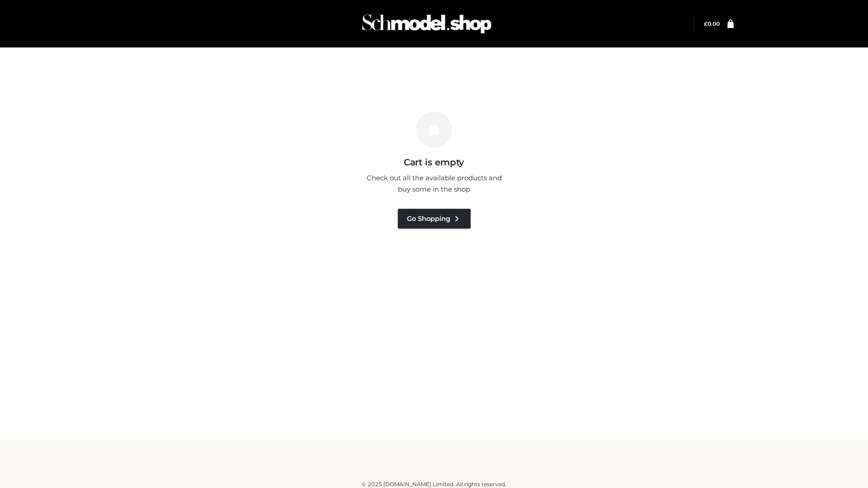 This screenshot has width=868, height=488. Describe the element at coordinates (711, 24) in the screenshot. I see `a: £0.00` at that location.